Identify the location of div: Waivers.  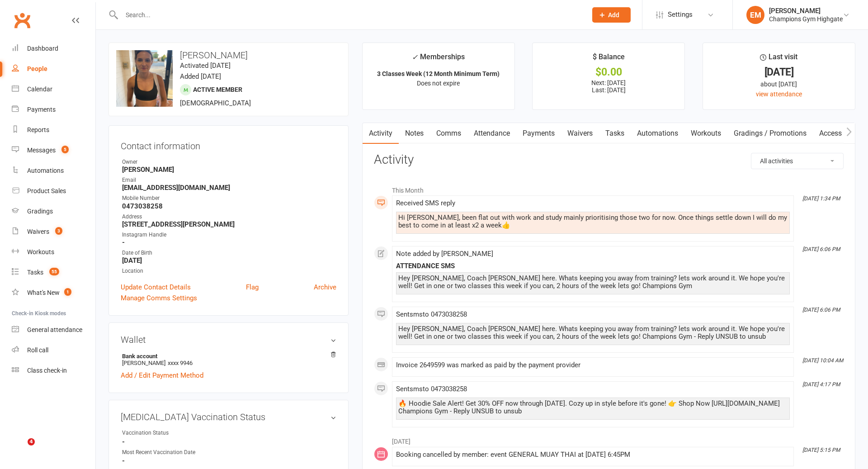
(38, 231).